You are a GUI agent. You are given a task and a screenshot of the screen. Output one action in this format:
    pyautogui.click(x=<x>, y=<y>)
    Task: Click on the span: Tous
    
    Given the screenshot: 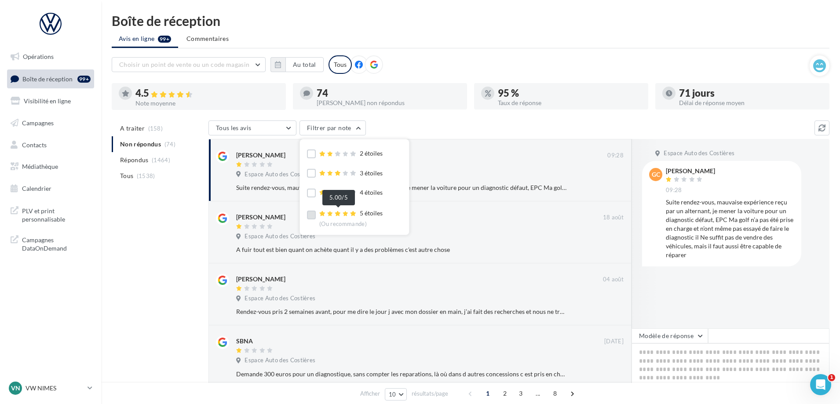 What is the action you would take?
    pyautogui.click(x=127, y=176)
    